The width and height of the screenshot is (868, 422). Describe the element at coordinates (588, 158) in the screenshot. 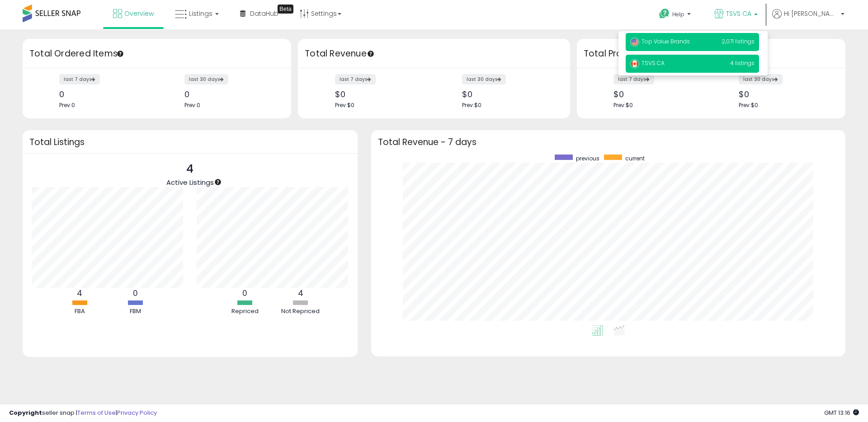

I see `span: previous` at that location.